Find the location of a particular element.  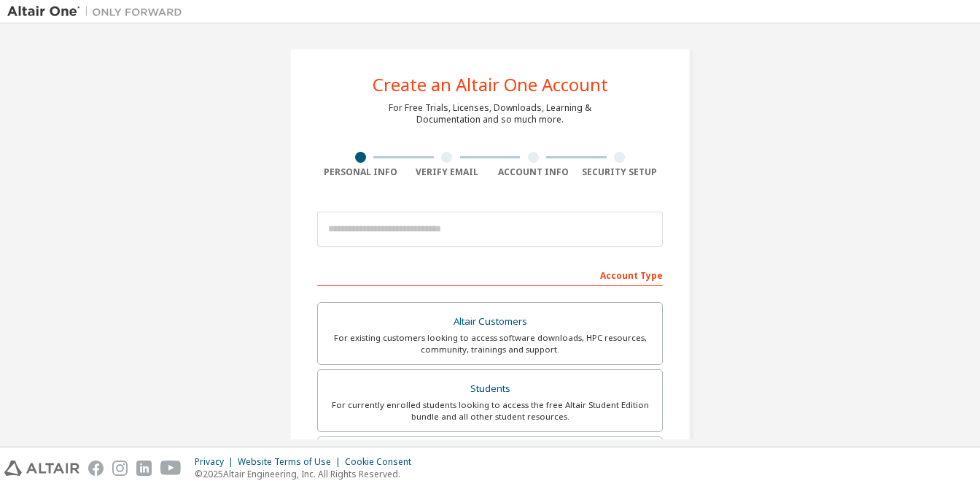

img: linkedin.svg is located at coordinates (144, 467).